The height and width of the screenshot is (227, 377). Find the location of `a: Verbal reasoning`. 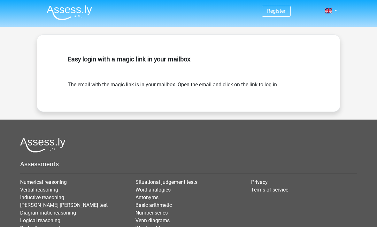

a: Verbal reasoning is located at coordinates (39, 189).